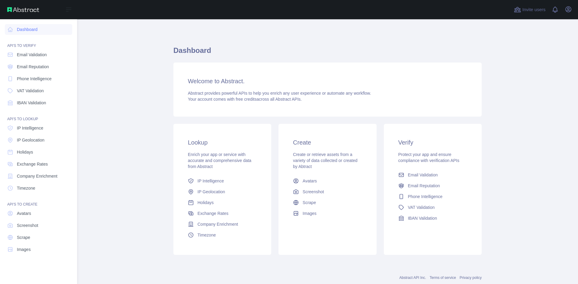 The height and width of the screenshot is (284, 578). Describe the element at coordinates (219, 161) in the screenshot. I see `span: Enrich your app or service with accurate and comprehensive data from Abstract` at that location.